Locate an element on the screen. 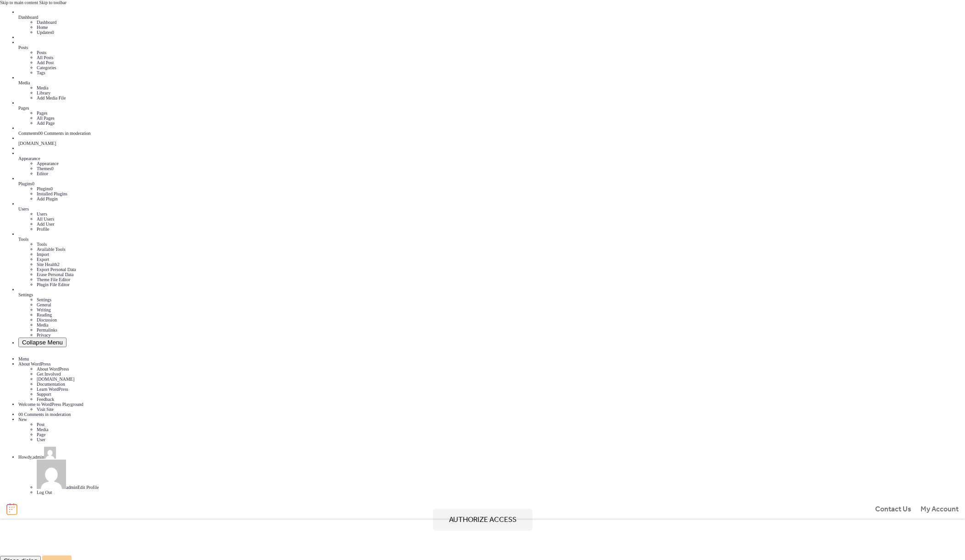 The height and width of the screenshot is (560, 965). a: Permalinks is located at coordinates (47, 330).